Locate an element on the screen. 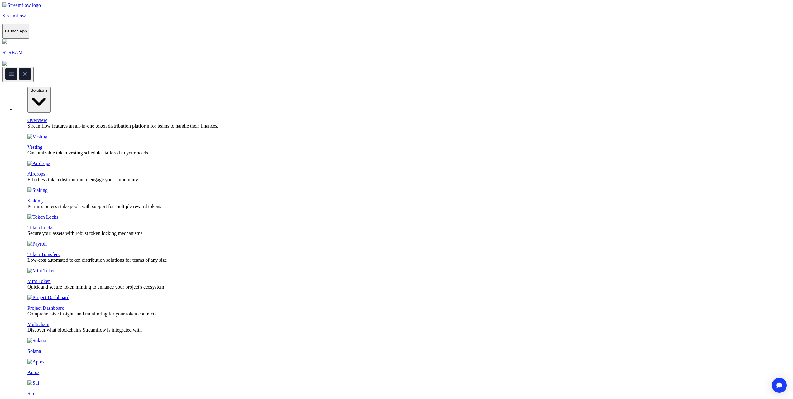 This screenshot has height=399, width=793. span: Customizable token vesting schedules tailored to your needs is located at coordinates (88, 152).